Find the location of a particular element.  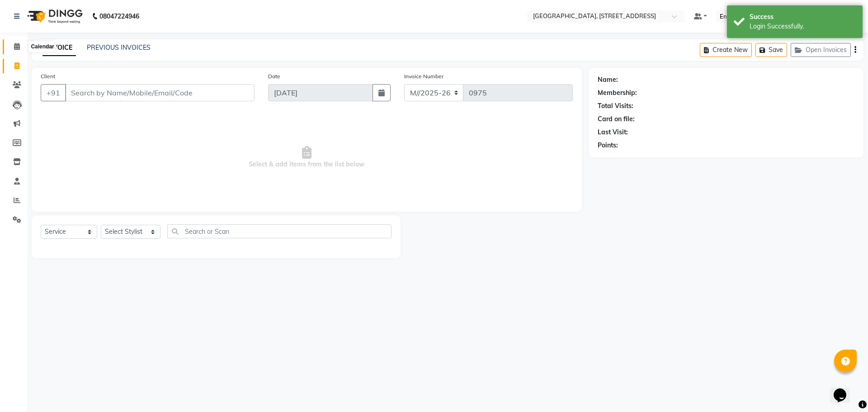

a: PREVIOUS INVOICES is located at coordinates (118, 47).